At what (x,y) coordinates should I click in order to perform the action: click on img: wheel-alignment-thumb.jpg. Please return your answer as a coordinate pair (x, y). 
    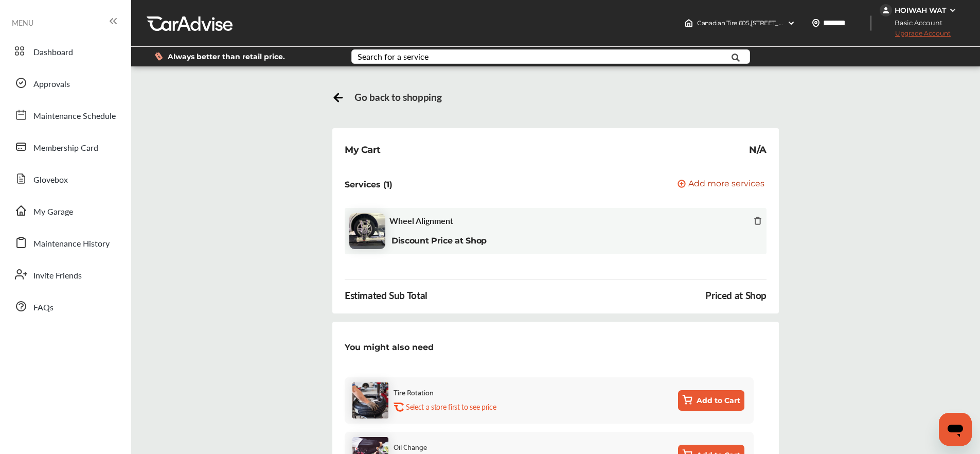
    Looking at the image, I should click on (367, 231).